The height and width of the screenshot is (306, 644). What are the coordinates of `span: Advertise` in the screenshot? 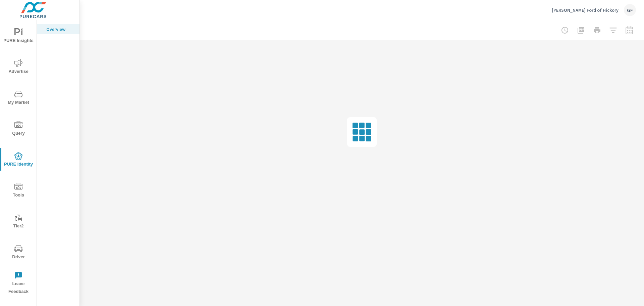 It's located at (18, 67).